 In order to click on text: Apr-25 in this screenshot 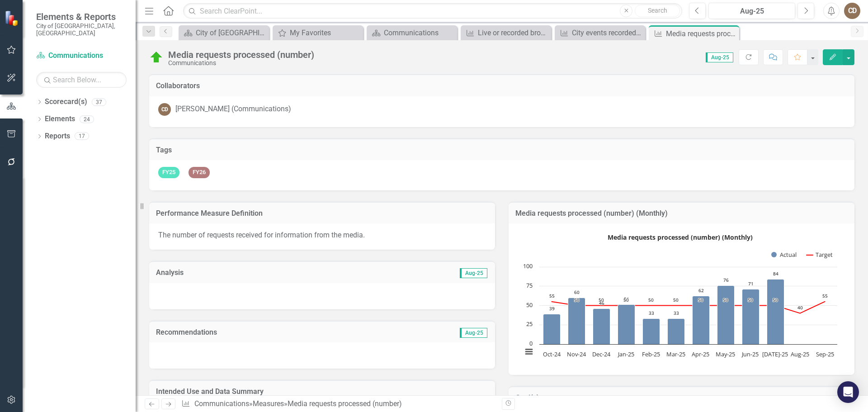, I will do `click(701, 354)`.